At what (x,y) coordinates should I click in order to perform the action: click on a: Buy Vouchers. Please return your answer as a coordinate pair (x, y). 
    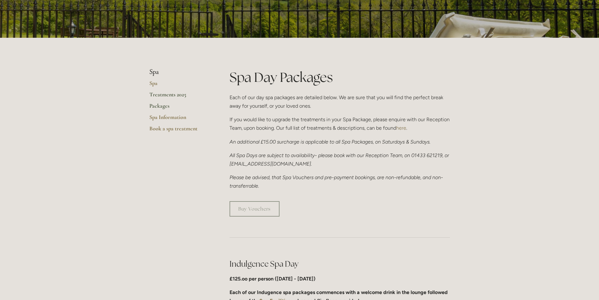
    Looking at the image, I should click on (254, 209).